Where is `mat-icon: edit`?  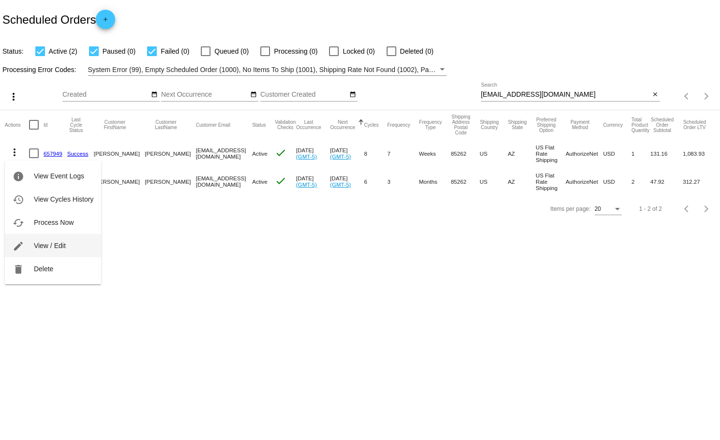 mat-icon: edit is located at coordinates (18, 246).